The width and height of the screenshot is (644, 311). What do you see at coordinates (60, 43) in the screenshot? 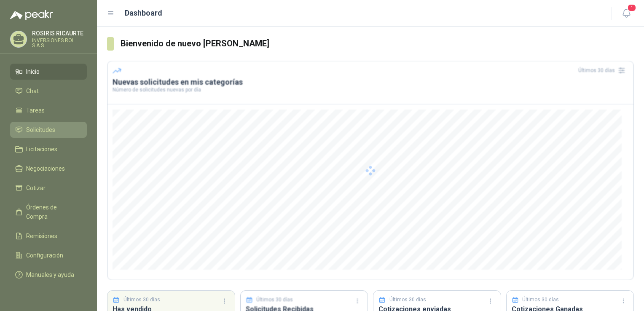
I see `p: INVERSIONES ROL S.A.S` at bounding box center [60, 43].